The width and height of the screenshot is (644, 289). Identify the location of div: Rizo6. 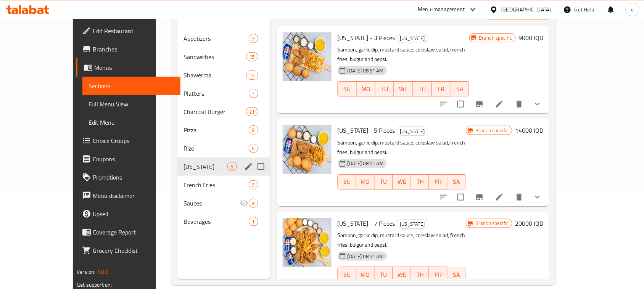
(224, 148).